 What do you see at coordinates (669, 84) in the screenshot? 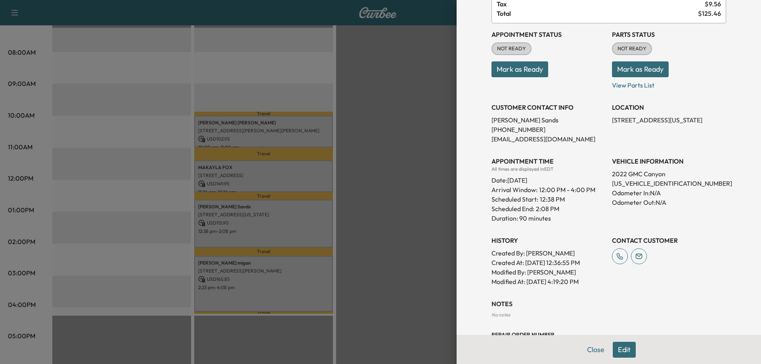
I see `p: View Parts List` at bounding box center [669, 84].